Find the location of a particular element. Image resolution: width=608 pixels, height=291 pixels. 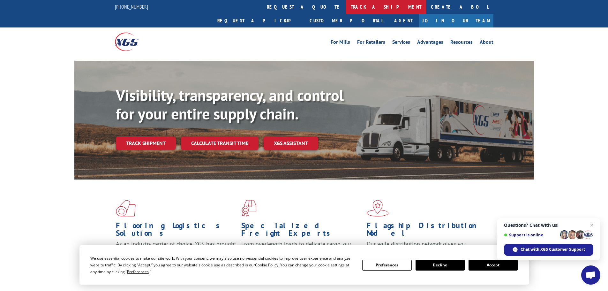

a: XGS ASSISTANT is located at coordinates (291, 143).